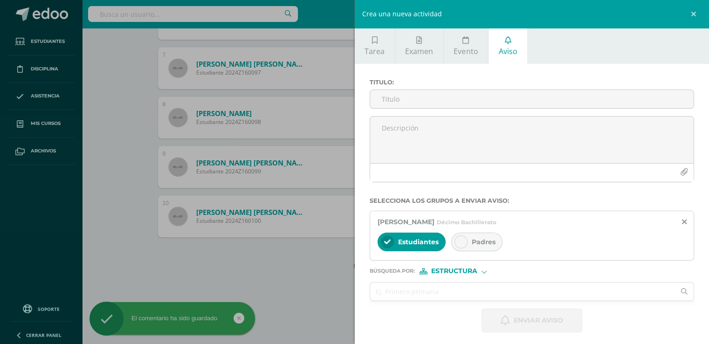 This screenshot has height=344, width=709. What do you see at coordinates (484, 242) in the screenshot?
I see `span: Padres` at bounding box center [484, 242].